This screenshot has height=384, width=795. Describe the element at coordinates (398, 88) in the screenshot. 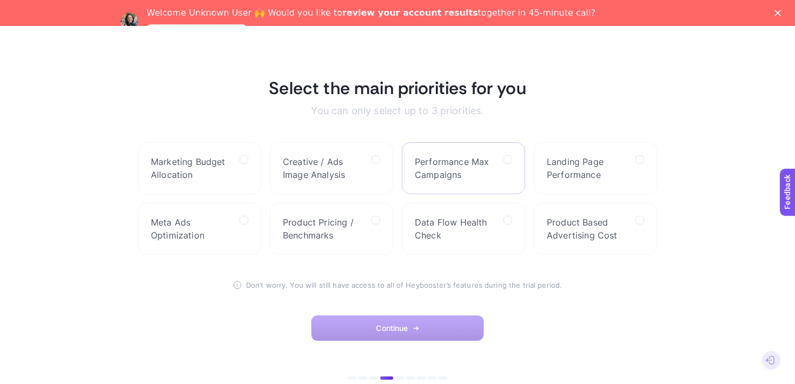

I see `h1: Select the main priorities for you` at that location.